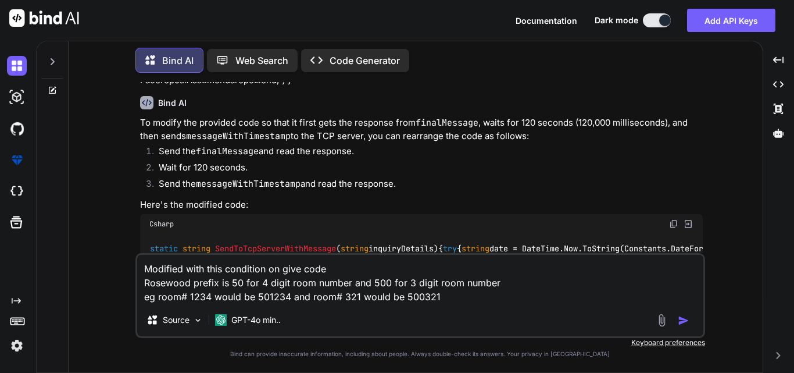 This screenshot has height=373, width=794. What do you see at coordinates (420, 279) in the screenshot?
I see `textarea: Modified with this condition on give code Rosewood prefix is 50 for 4 digit room number and 500 f...` at bounding box center [420, 279].